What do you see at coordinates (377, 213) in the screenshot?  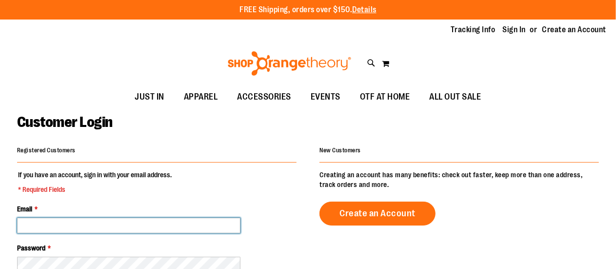 I see `span: Create an Account` at bounding box center [377, 213].